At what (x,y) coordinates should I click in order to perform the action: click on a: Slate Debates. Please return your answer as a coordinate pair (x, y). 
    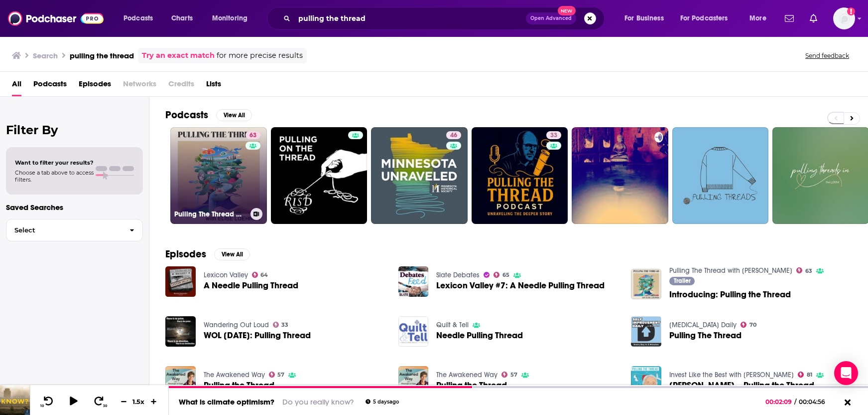
    Looking at the image, I should click on (458, 274).